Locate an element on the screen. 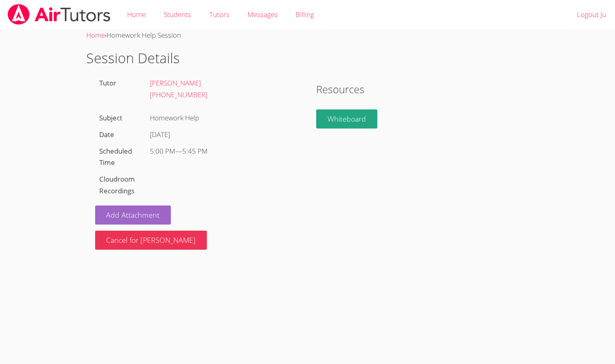 This screenshot has width=615, height=364. div: Homework Help is located at coordinates (222, 118).